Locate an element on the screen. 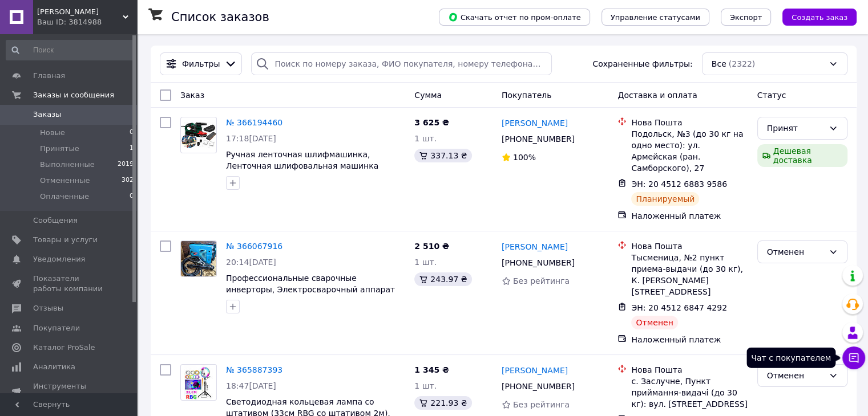  span: 3 625 ₴ is located at coordinates (431, 122).